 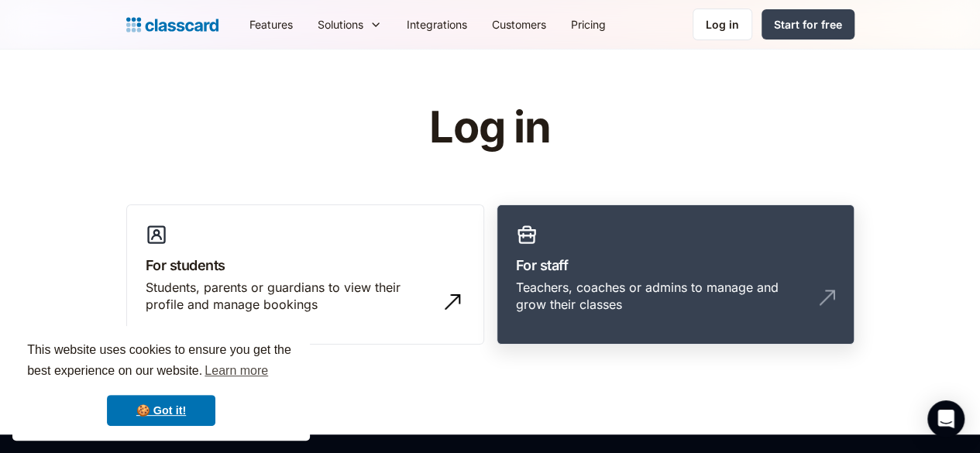 I want to click on h3: For students, so click(x=305, y=265).